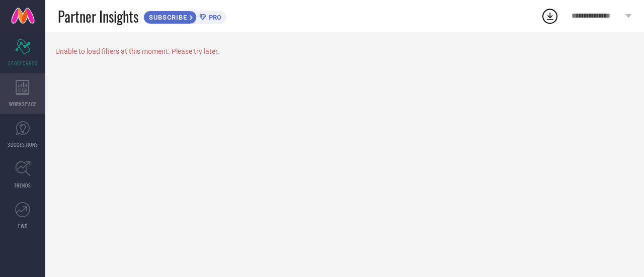 The image size is (644, 277). Describe the element at coordinates (22, 63) in the screenshot. I see `span: SCORECARDS` at that location.